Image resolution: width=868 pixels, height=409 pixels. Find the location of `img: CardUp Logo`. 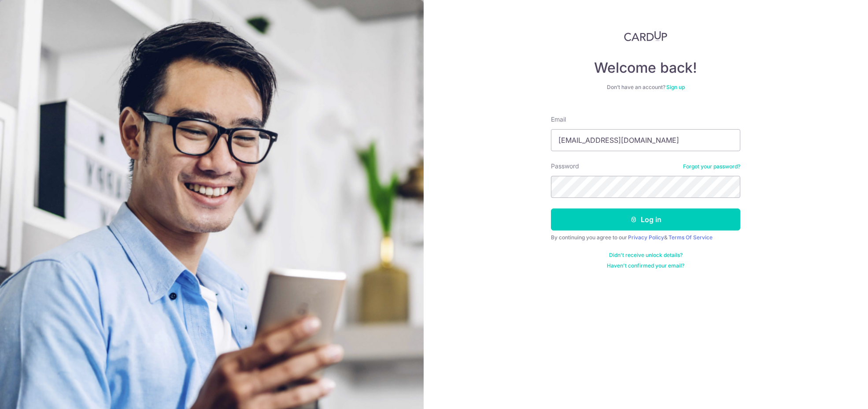

img: CardUp Logo is located at coordinates (645, 37).